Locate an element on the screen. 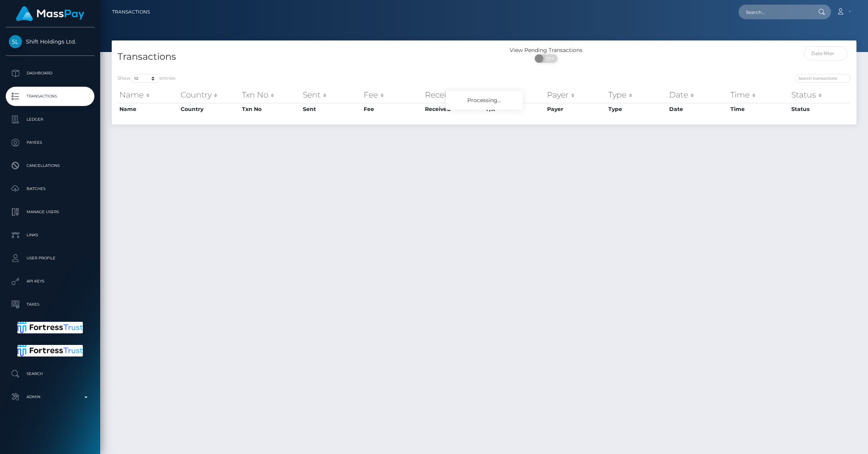 This screenshot has width=868, height=454. a: Cancellations is located at coordinates (50, 165).